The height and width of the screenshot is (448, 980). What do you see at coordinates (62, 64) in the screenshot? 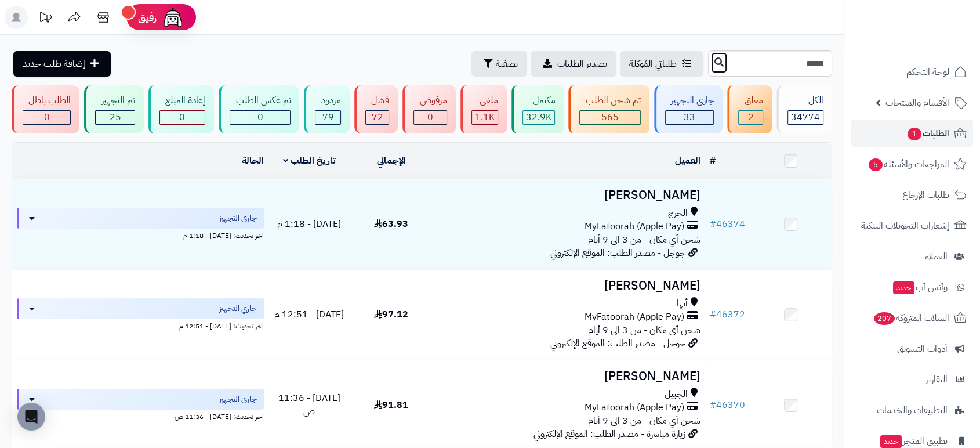
I see `a: إضافة طلب جديد` at bounding box center [62, 64].